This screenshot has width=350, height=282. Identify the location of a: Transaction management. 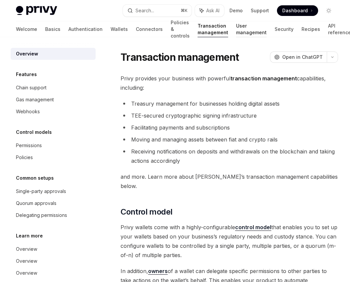
(213, 29).